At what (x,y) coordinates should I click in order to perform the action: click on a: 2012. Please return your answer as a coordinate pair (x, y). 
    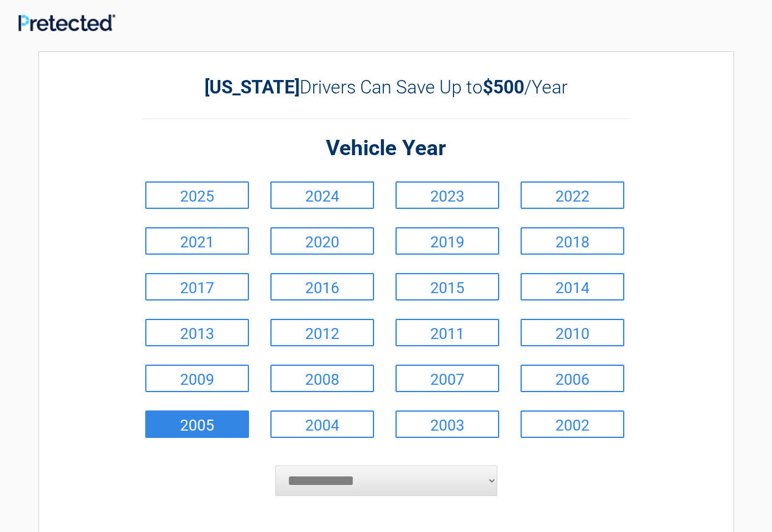
    Looking at the image, I should click on (322, 332).